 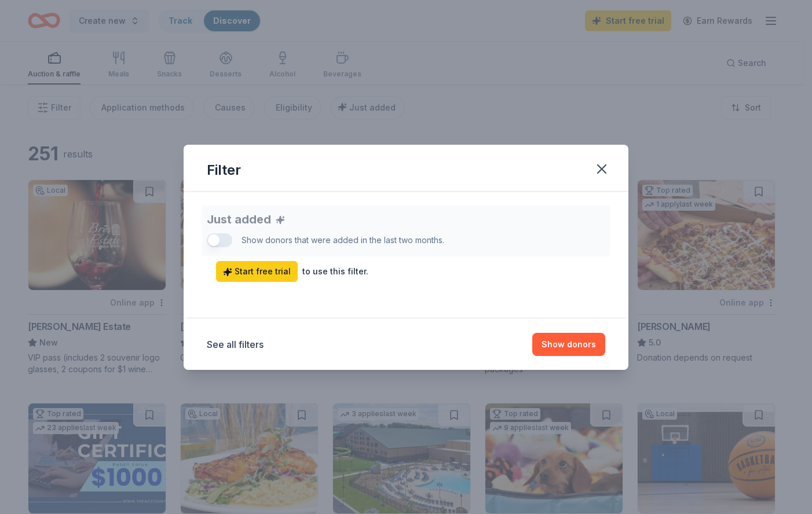 What do you see at coordinates (235, 345) in the screenshot?
I see `button: See all filters` at bounding box center [235, 345].